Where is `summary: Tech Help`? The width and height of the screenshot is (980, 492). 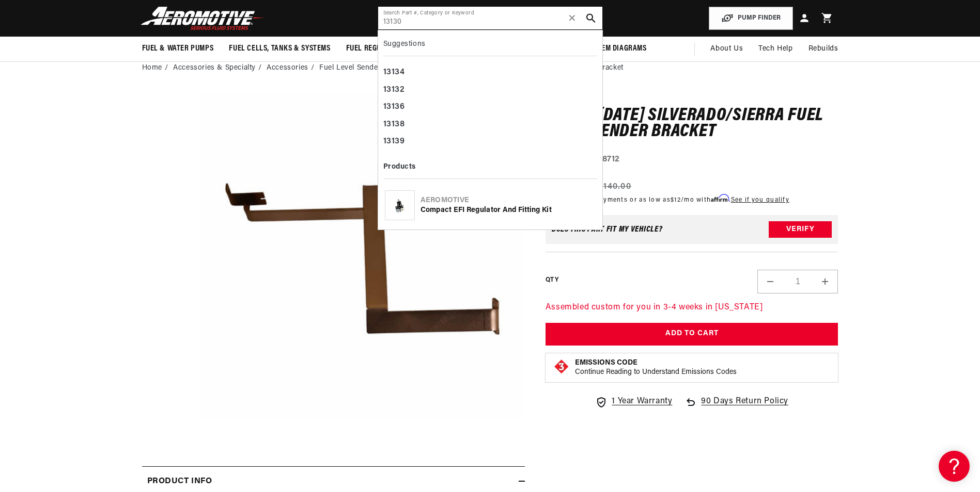
summary: Tech Help is located at coordinates (775, 49).